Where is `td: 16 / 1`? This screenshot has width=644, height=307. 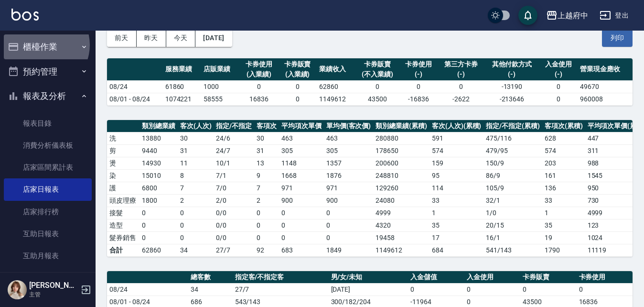 td: 16 / 1 is located at coordinates (512, 238).